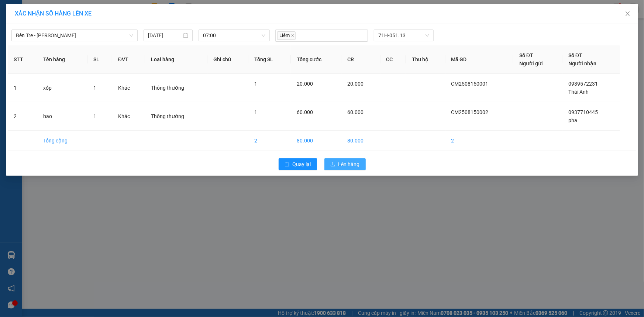 The width and height of the screenshot is (644, 317). Describe the element at coordinates (228, 59) in the screenshot. I see `th: Ghi chú` at that location.